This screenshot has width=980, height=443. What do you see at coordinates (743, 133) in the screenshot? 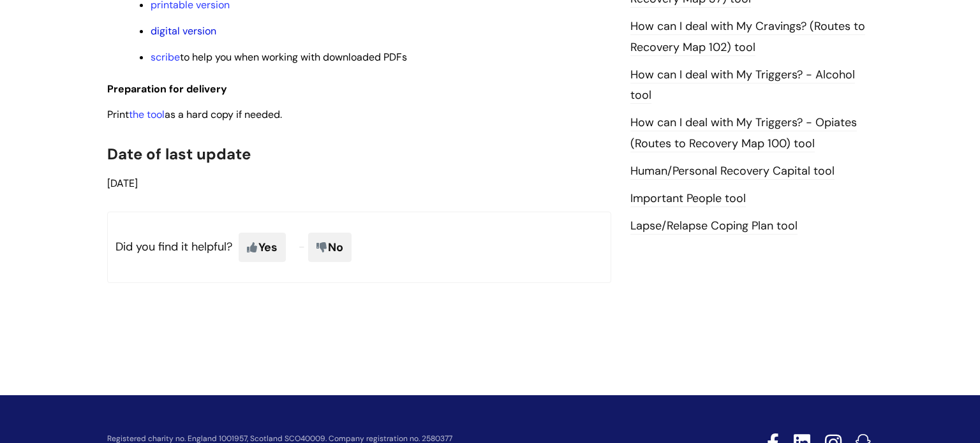
I see `a: How can I deal with My Triggers? - Opiates (Routes to Recovery Map 100) tool` at bounding box center [743, 133].